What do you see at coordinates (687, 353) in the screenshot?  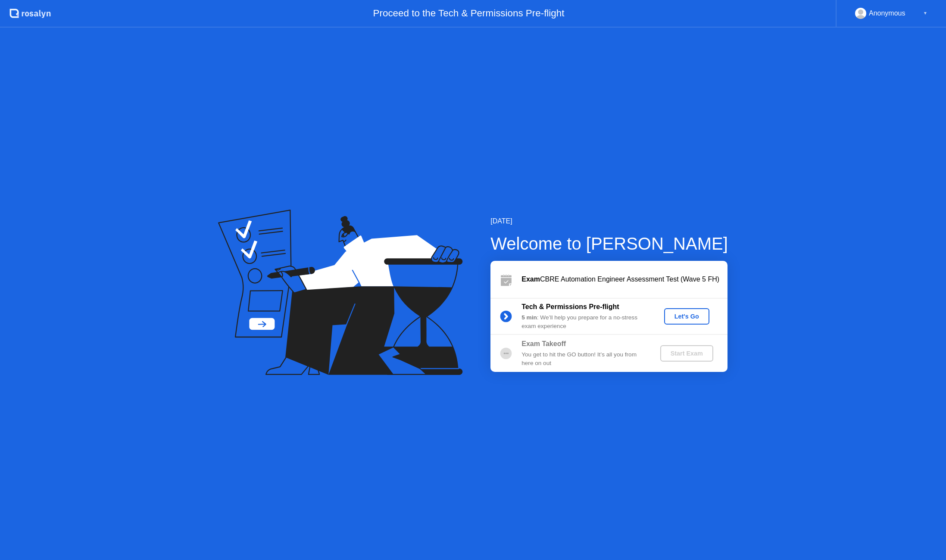 I see `button: Start Exam` at bounding box center [687, 353].